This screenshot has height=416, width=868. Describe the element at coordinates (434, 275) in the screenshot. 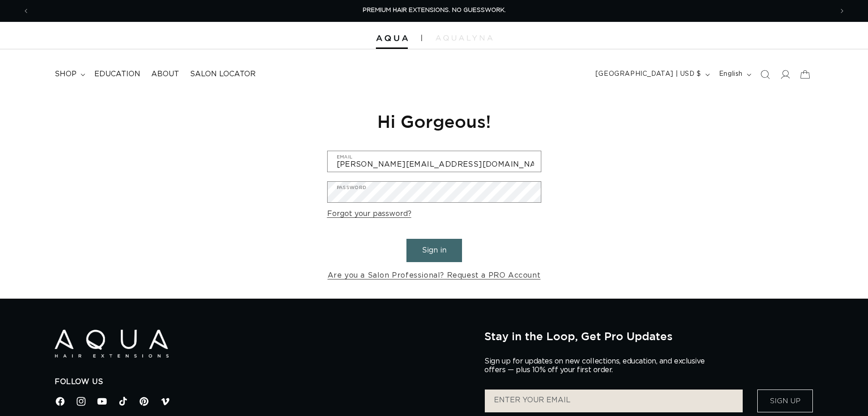

I see `a: Are you a Salon Professional? Request a PRO Account` at that location.